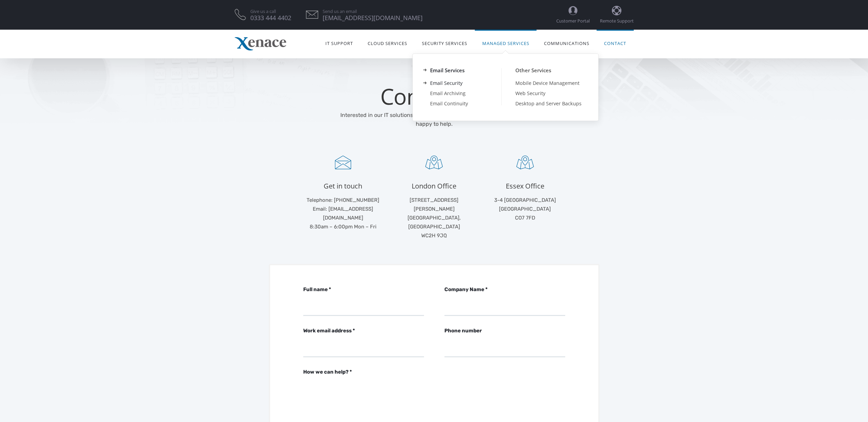 Image resolution: width=868 pixels, height=422 pixels. Describe the element at coordinates (364, 348) in the screenshot. I see `input: Work email address *` at that location.